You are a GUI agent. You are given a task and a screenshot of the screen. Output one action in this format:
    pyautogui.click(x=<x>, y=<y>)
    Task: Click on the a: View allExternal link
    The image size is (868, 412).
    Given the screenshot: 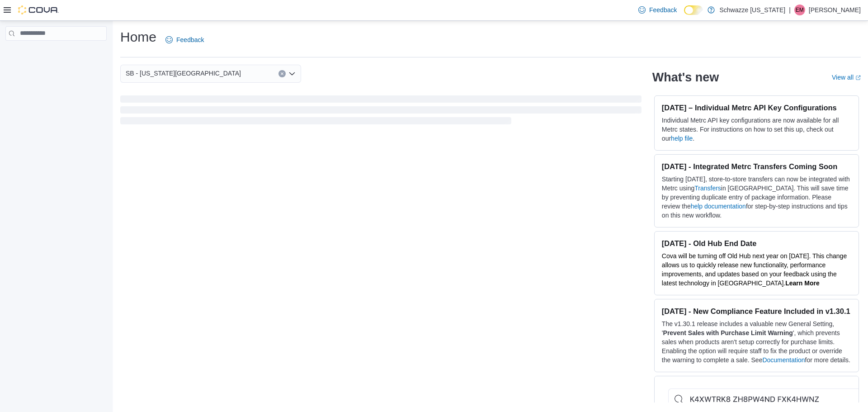 What is the action you would take?
    pyautogui.click(x=846, y=77)
    